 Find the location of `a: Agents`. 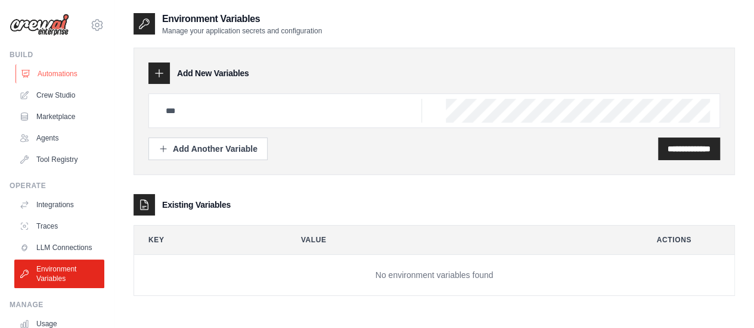

a: Agents is located at coordinates (59, 138).